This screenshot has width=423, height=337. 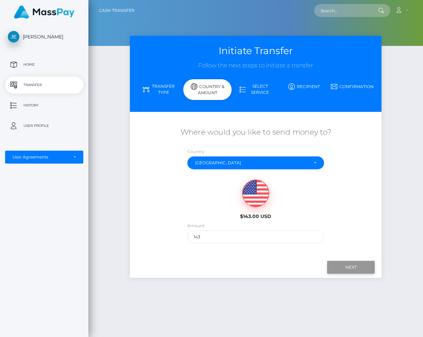 What do you see at coordinates (44, 157) in the screenshot?
I see `button: User Agreements` at bounding box center [44, 157].